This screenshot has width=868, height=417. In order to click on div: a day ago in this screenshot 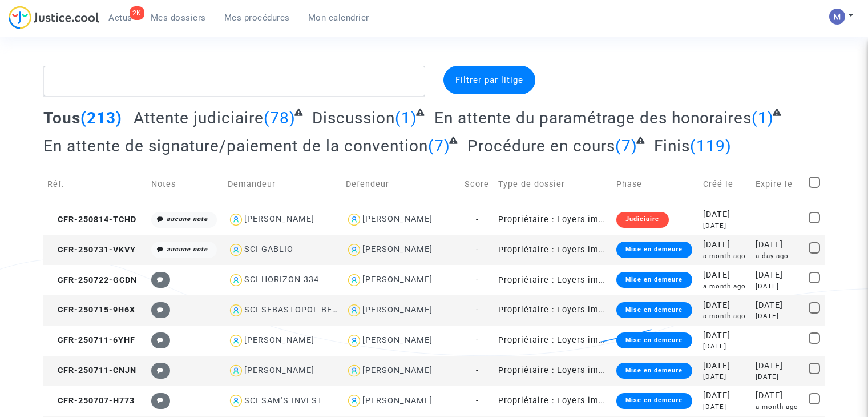, I will do `click(778, 256)`.